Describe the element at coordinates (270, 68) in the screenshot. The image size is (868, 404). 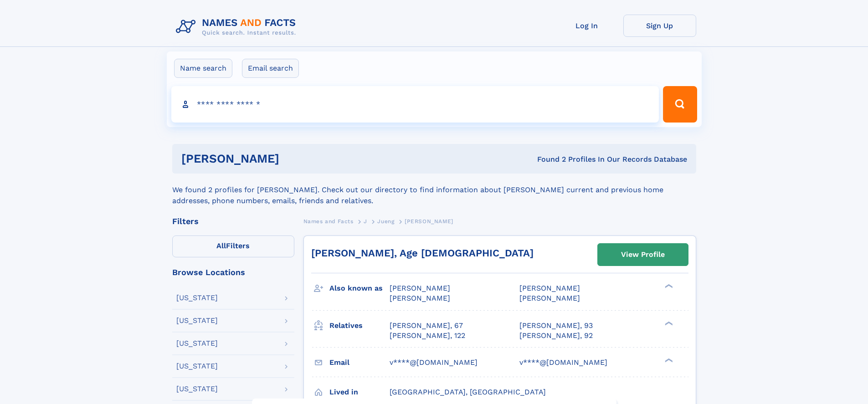
I see `label: Email search` at that location.